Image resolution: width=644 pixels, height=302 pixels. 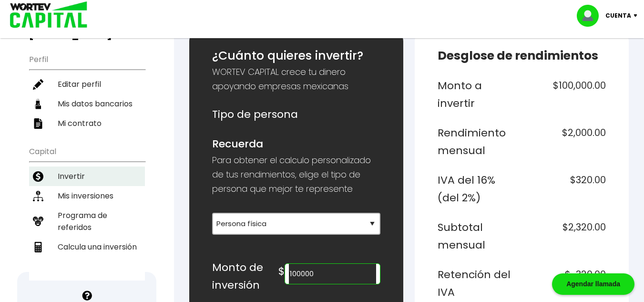 I want to click on a: Mis inversiones, so click(x=87, y=196).